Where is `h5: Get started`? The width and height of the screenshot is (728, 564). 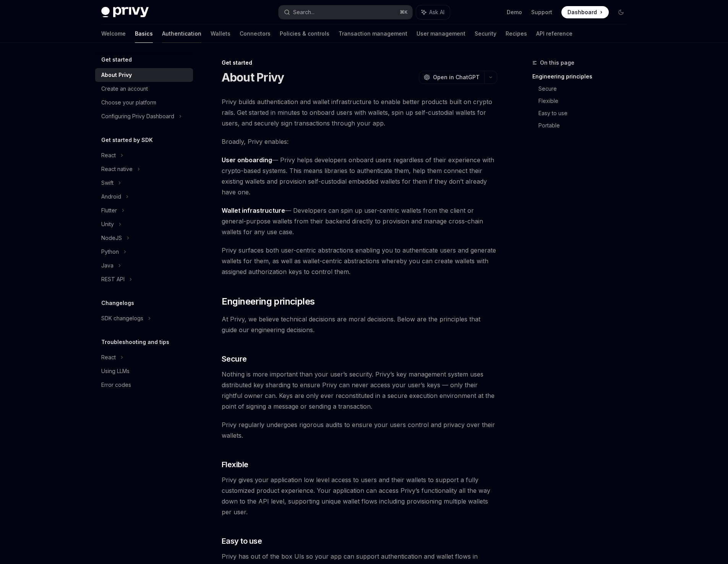
h5: Get started is located at coordinates (116, 59).